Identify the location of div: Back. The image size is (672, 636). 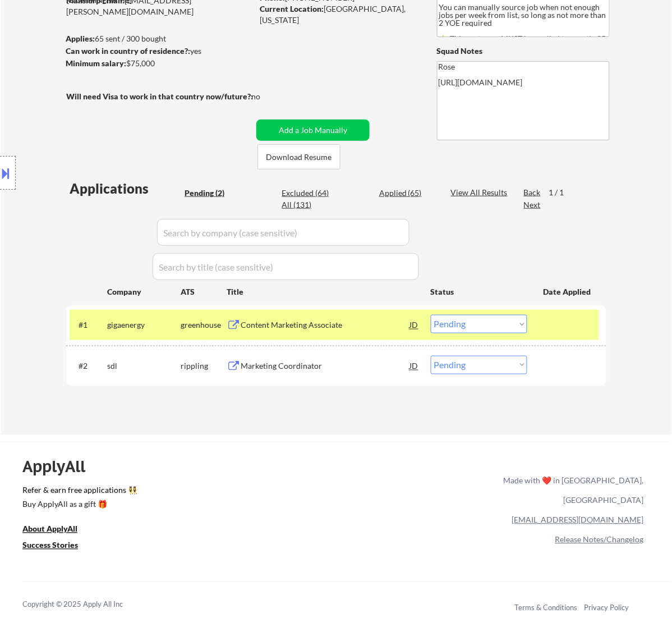
(533, 192).